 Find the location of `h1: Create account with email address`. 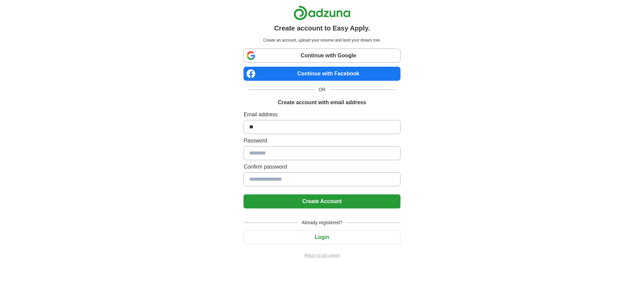

h1: Create account with email address is located at coordinates (322, 103).